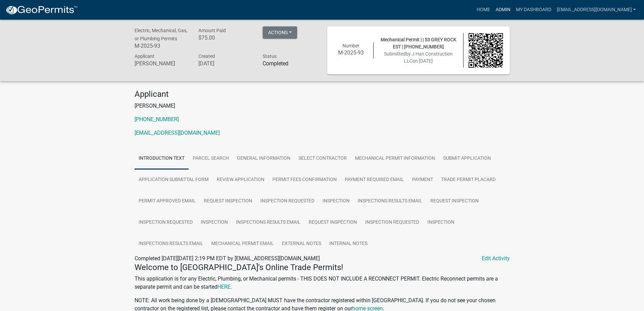  I want to click on strong: Completed, so click(276, 63).